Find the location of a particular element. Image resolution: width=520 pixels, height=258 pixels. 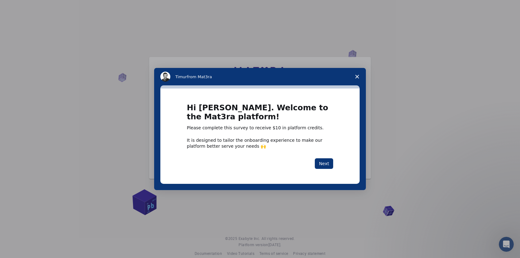

div: Please complete this survey to receive $10 in platform credits. is located at coordinates (260, 128).